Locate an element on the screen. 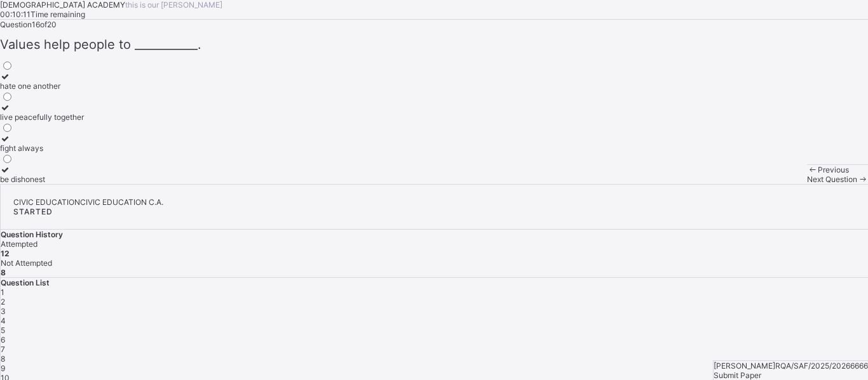  span: 4 is located at coordinates (3, 321).